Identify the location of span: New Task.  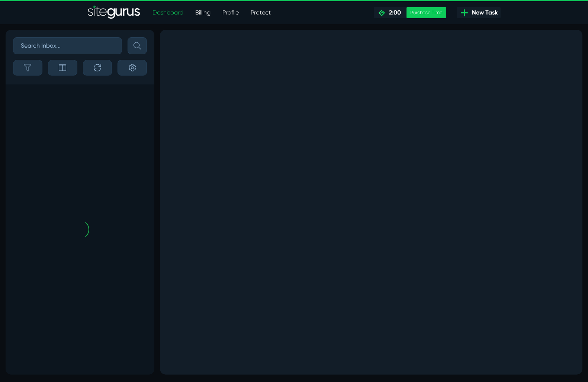
(483, 12).